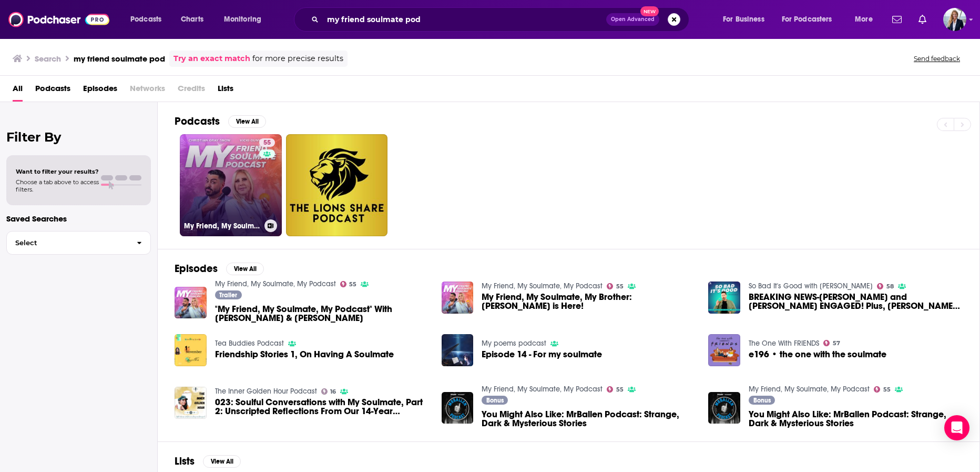 This screenshot has height=472, width=980. What do you see at coordinates (222, 226) in the screenshot?
I see `h3: My Friend, My Soulmate, My Podcast` at bounding box center [222, 226].